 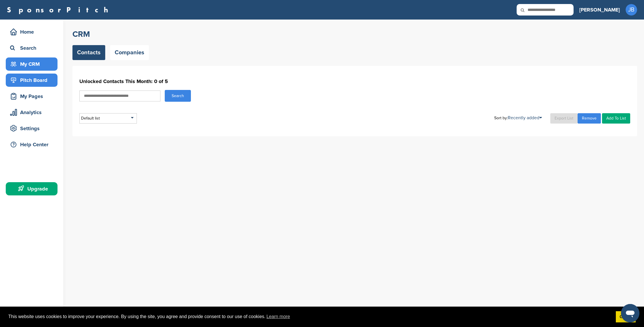 What do you see at coordinates (631, 10) in the screenshot?
I see `span: JB` at bounding box center [631, 10].